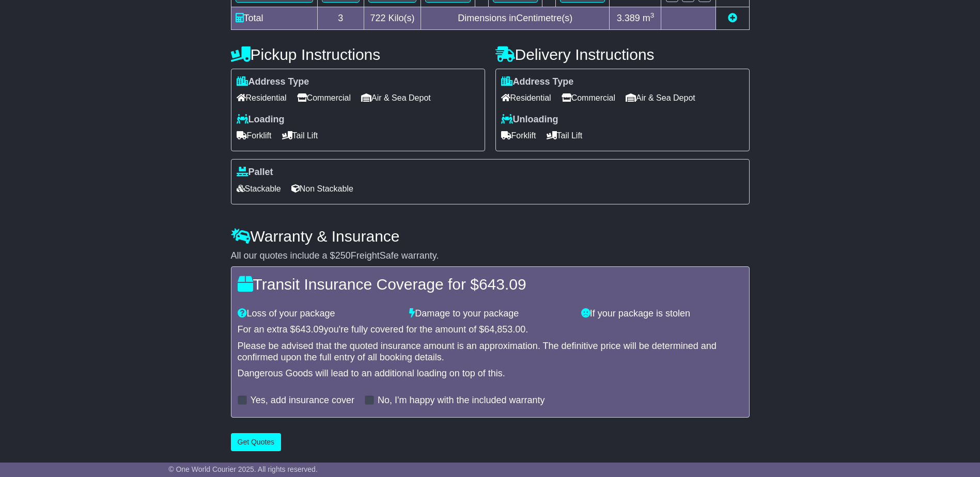 The image size is (980, 477). I want to click on label: Yes, add insurance cover, so click(302, 401).